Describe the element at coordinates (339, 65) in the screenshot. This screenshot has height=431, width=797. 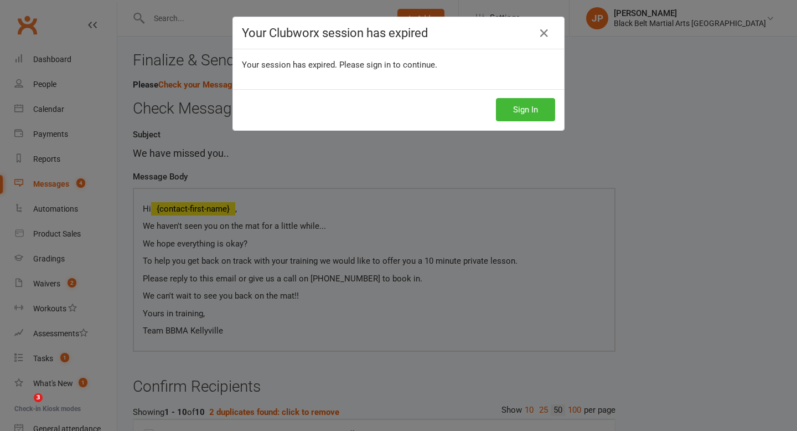
I see `span: Your session has expired. Please sign in to continue.` at that location.